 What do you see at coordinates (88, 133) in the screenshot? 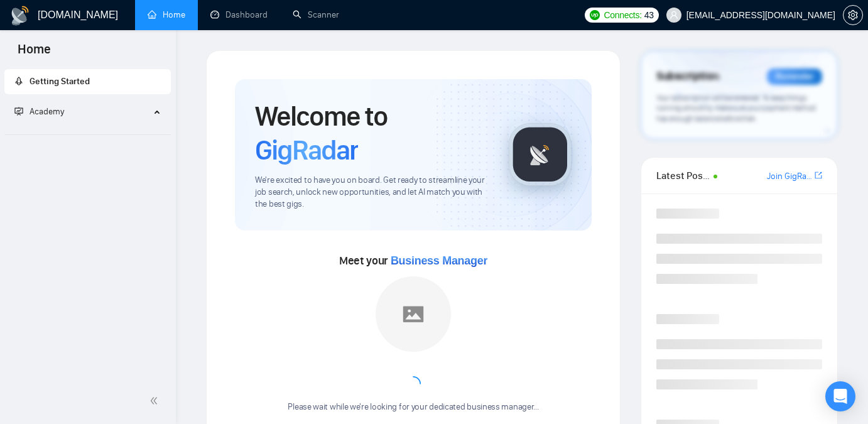
I see `li: Academy Homepage` at bounding box center [88, 133].